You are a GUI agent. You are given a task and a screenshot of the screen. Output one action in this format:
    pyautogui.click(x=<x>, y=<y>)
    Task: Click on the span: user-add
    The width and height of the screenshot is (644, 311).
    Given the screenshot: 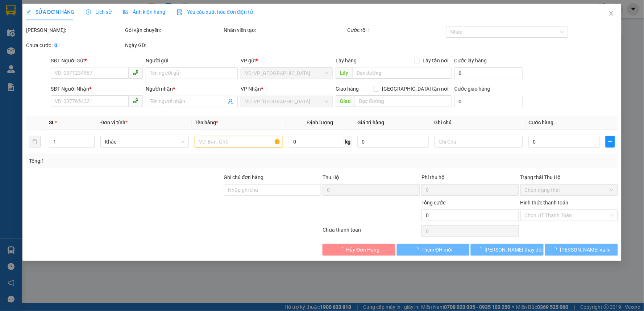 What is the action you would take?
    pyautogui.click(x=231, y=101)
    